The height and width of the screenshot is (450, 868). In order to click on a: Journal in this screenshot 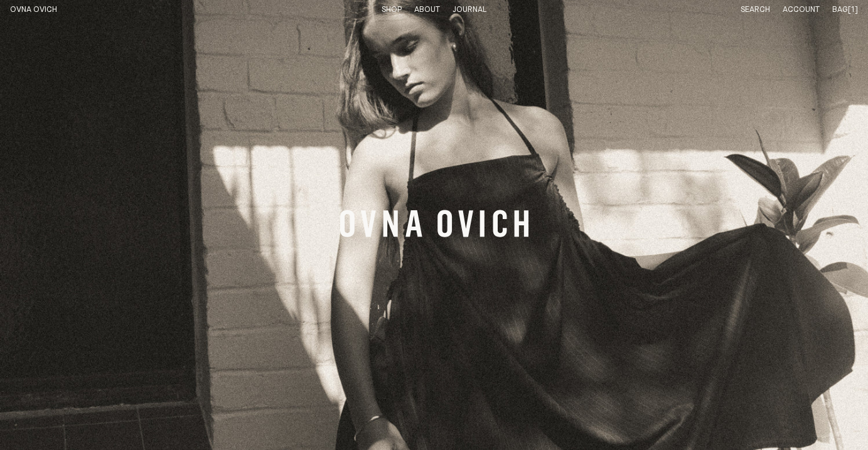, I will do `click(469, 9)`.